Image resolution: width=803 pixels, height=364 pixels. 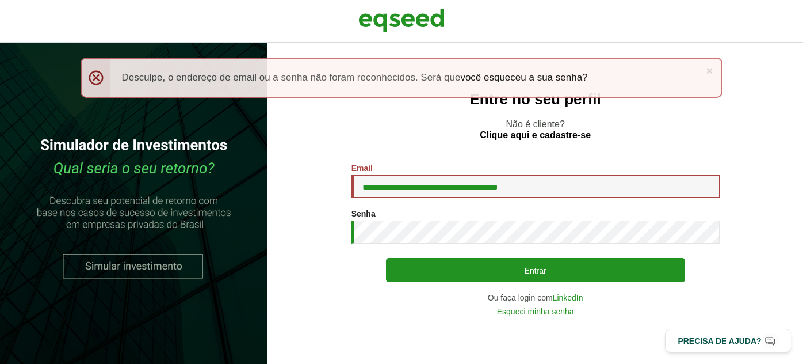 What do you see at coordinates (536, 311) in the screenshot?
I see `a: Esqueci minha senha` at bounding box center [536, 311].